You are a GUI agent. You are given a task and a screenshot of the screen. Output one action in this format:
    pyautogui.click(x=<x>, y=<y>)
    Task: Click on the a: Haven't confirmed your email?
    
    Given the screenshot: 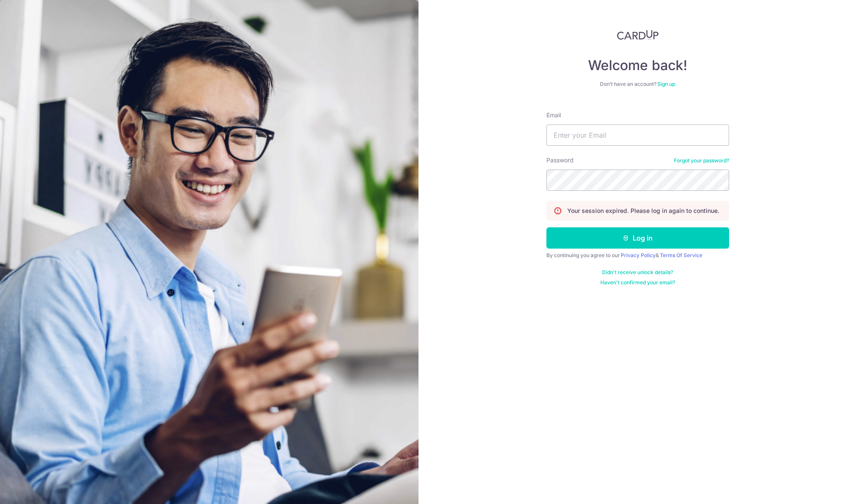 What is the action you would take?
    pyautogui.click(x=638, y=283)
    